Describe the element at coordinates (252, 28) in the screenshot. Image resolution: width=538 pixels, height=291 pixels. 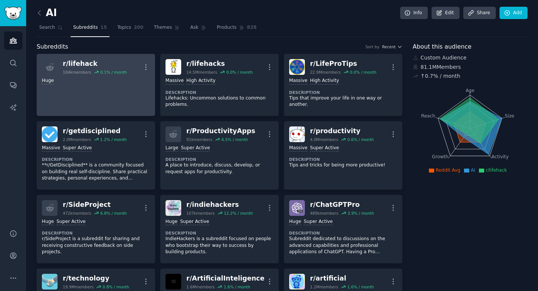
I see `span: 828` at that location.